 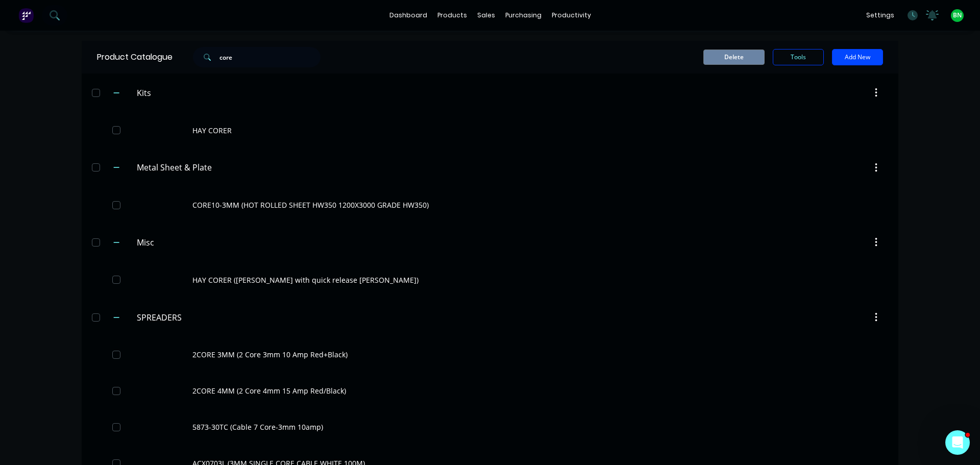 What do you see at coordinates (486, 15) in the screenshot?
I see `div: sales` at bounding box center [486, 15].